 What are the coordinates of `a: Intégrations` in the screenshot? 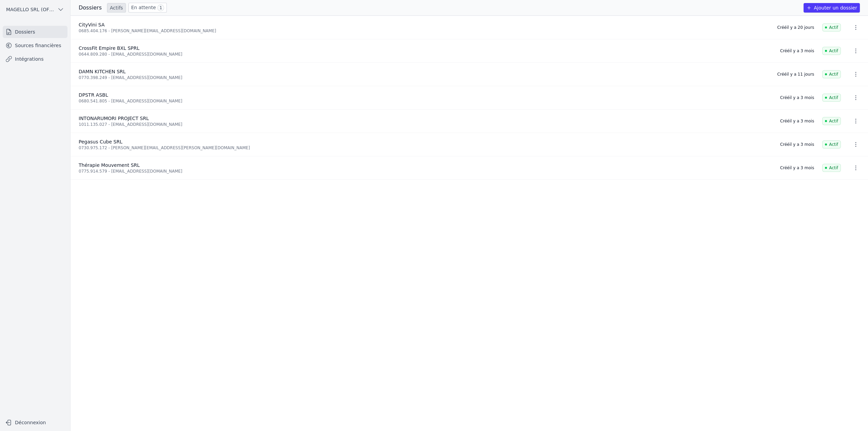 It's located at (35, 59).